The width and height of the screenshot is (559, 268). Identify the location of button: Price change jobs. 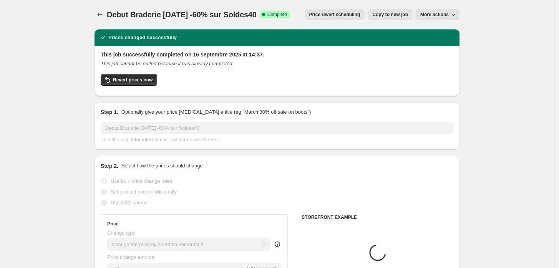
(100, 15).